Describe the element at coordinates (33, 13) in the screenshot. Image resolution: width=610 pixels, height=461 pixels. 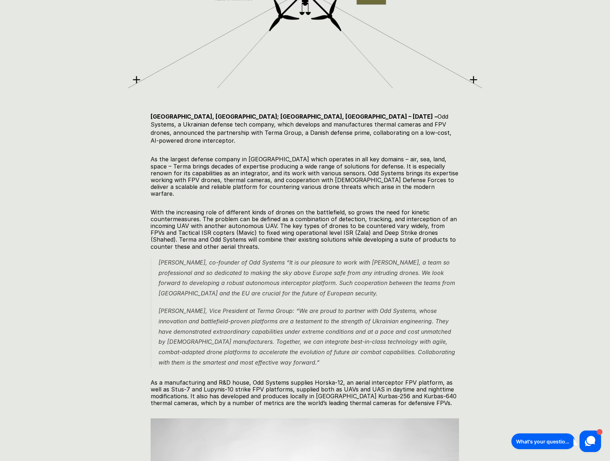
I see `div: What's your question?` at that location.